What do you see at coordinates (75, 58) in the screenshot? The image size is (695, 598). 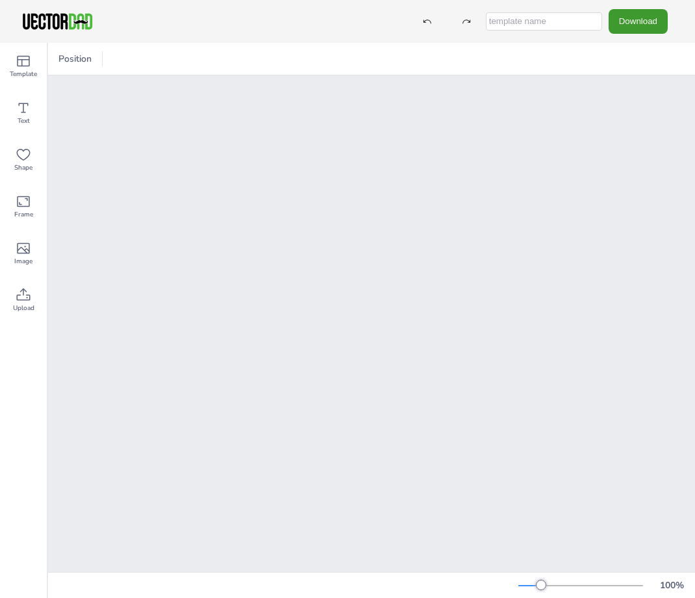 I see `span: Position` at bounding box center [75, 58].